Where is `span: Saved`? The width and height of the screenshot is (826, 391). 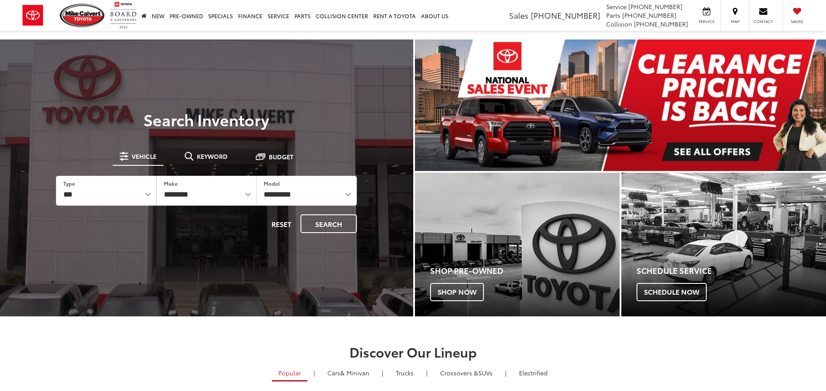 span: Saved is located at coordinates (797, 21).